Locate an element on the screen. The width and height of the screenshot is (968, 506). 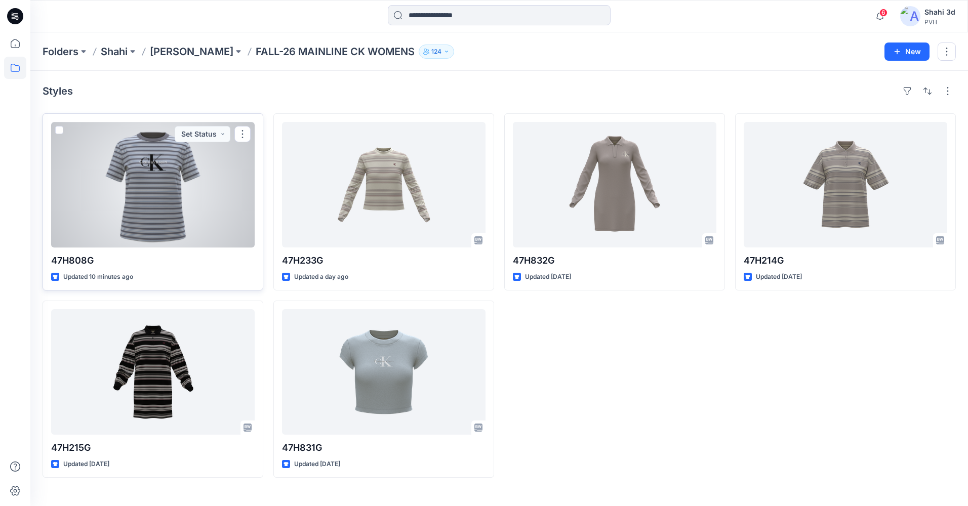
img: avatar is located at coordinates (910, 16).